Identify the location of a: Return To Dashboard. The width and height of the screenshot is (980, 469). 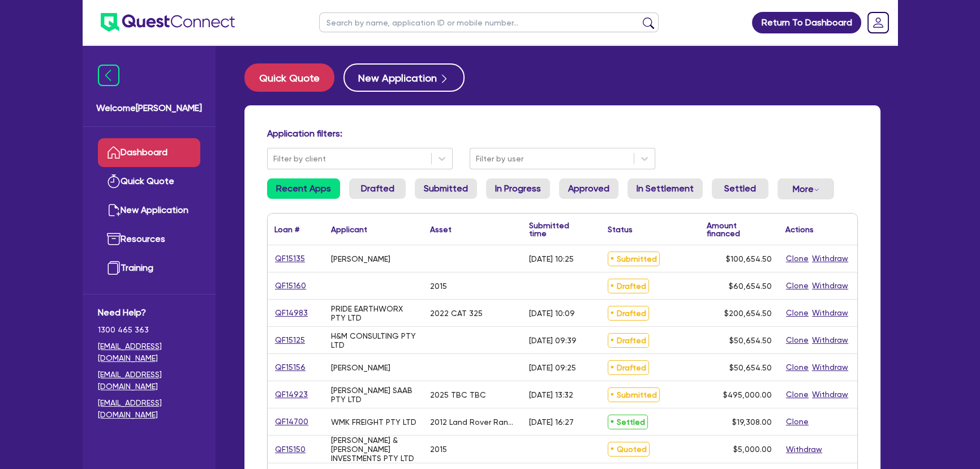
(806, 23).